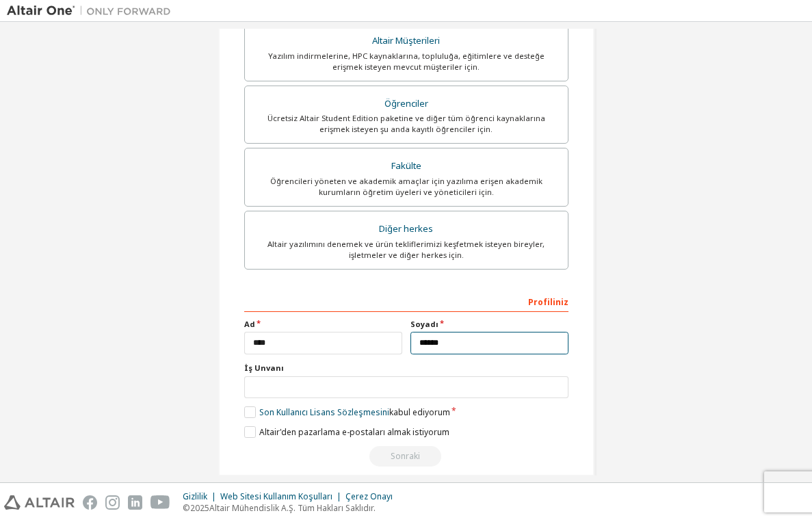  What do you see at coordinates (373, 497) in the screenshot?
I see `div: Çerez Onayı` at bounding box center [373, 497].